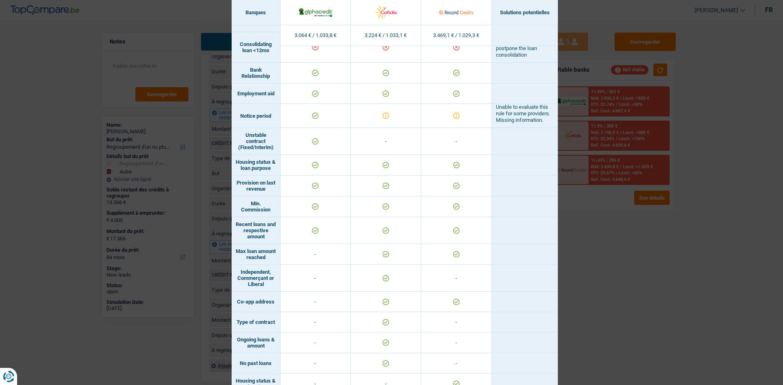 This screenshot has width=783, height=385. I want to click on img: AlphaCredit, so click(315, 12).